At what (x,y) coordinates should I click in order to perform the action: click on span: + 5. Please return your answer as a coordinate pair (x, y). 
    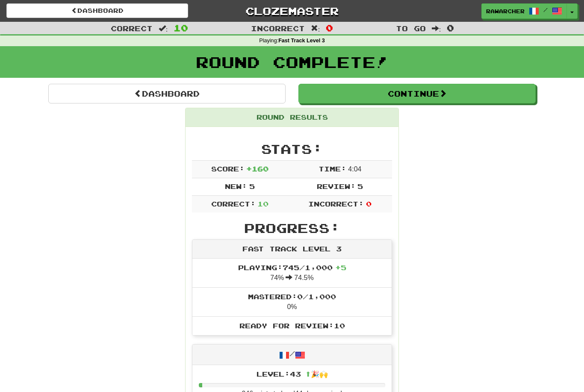
    Looking at the image, I should click on (340, 267).